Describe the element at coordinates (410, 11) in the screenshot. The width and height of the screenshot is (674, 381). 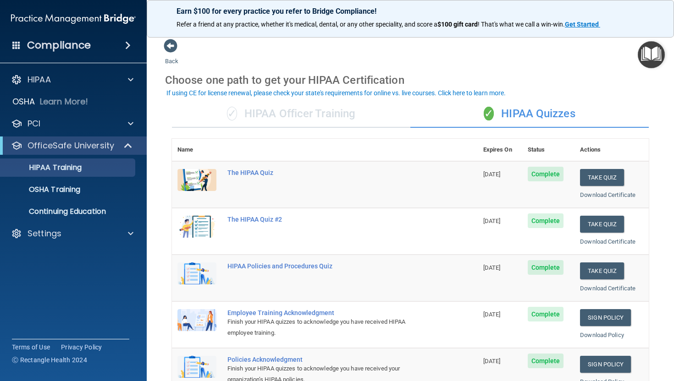
I see `p: Earn $100 for every practice you refer to Bridge Compliance!` at that location.